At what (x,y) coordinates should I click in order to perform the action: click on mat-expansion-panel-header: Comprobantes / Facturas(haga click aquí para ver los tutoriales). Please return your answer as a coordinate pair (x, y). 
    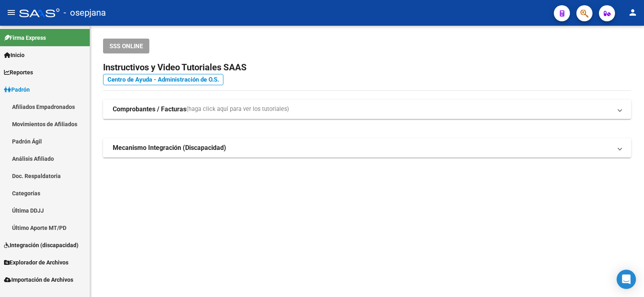
    Looking at the image, I should click on (367, 109).